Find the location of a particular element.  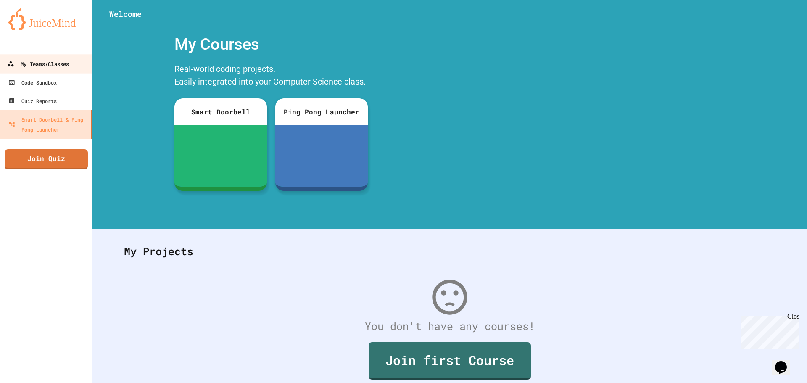

div: My Courses is located at coordinates (271, 44).